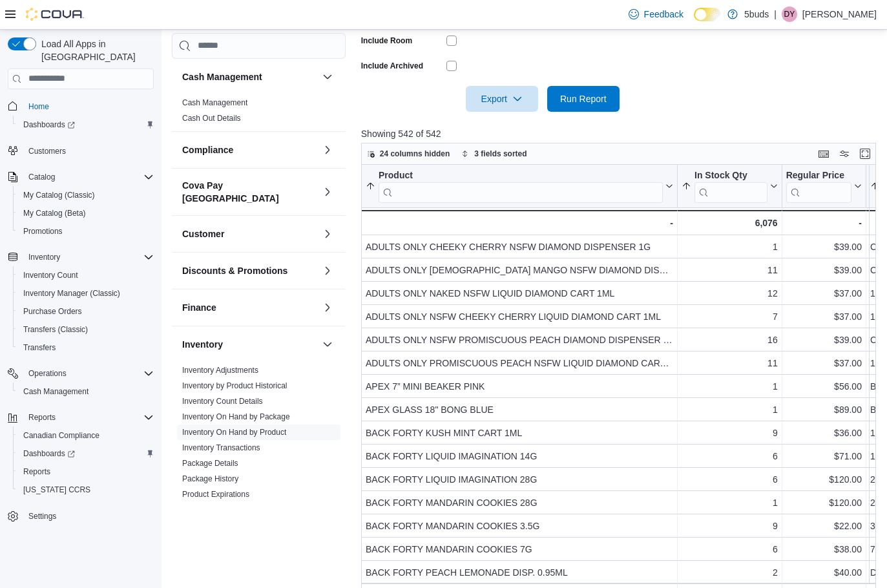  Describe the element at coordinates (52, 311) in the screenshot. I see `span: Purchase Orders` at that location.